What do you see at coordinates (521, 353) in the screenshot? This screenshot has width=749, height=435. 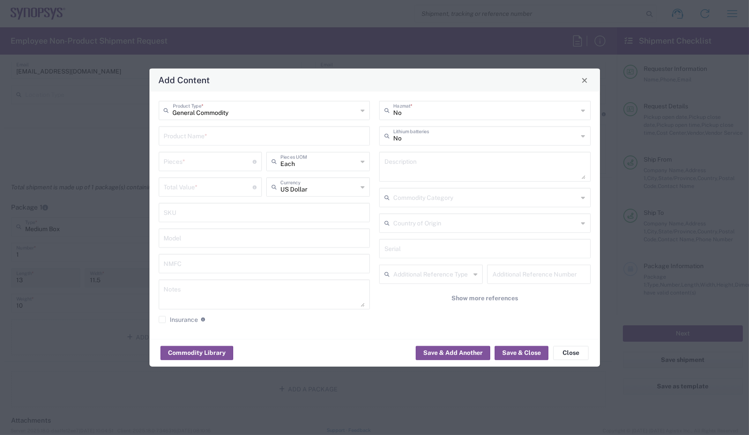 I see `button: Save & Close` at bounding box center [521, 353].